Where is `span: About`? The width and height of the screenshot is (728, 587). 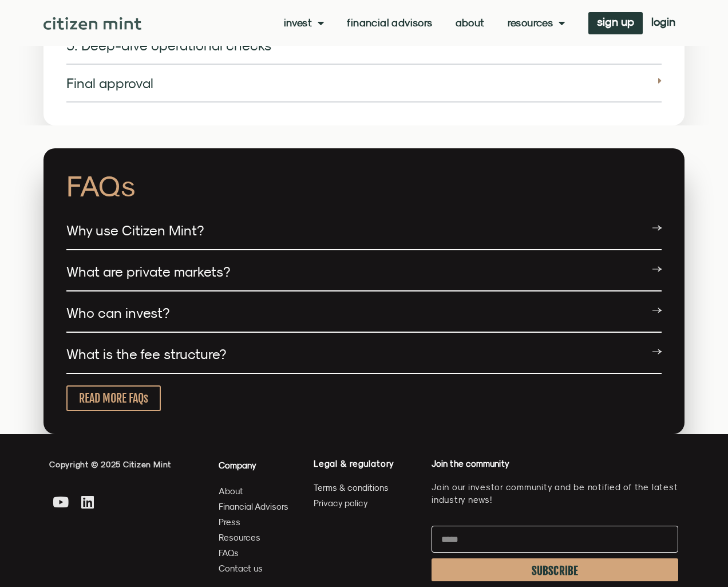 span: About is located at coordinates (230, 491).